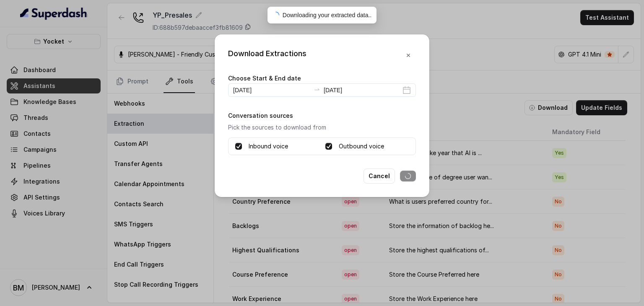 This screenshot has height=306, width=644. I want to click on input: Start date, so click(272, 90).